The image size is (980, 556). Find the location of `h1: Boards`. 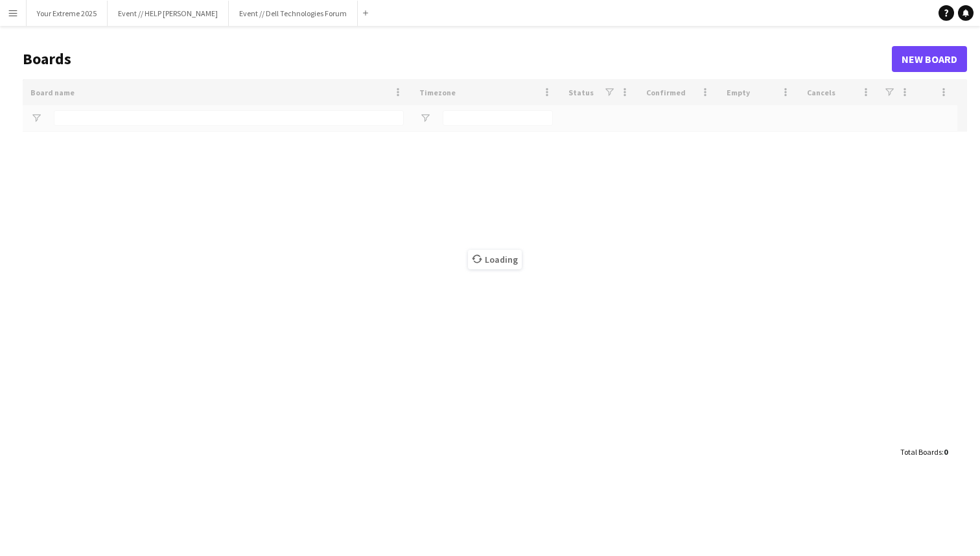

h1: Boards is located at coordinates (457, 59).